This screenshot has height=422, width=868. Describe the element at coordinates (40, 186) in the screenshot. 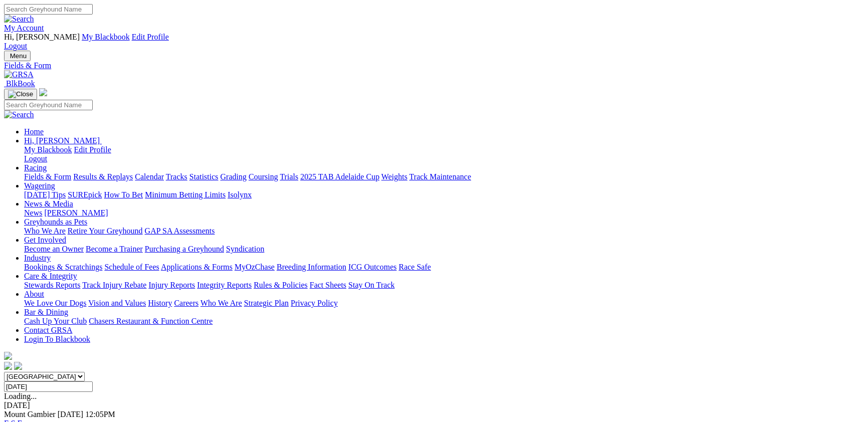

I see `a: Wagering` at that location.